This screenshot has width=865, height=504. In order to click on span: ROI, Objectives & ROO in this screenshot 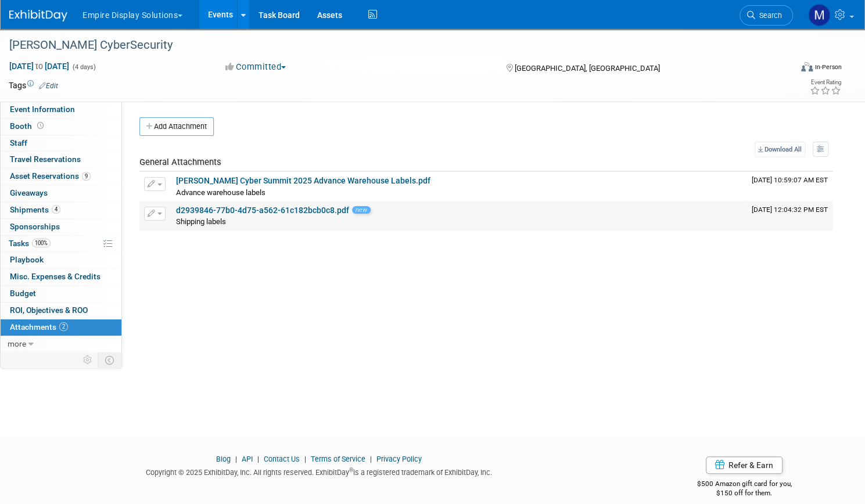, I will do `click(49, 310)`.